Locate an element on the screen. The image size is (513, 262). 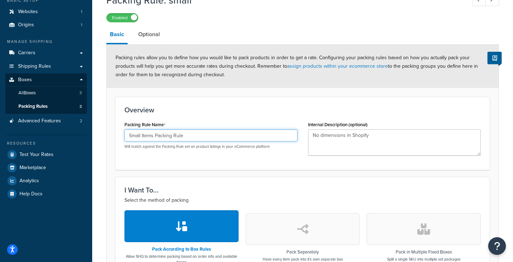
li: Boxes is located at coordinates (46, 94).